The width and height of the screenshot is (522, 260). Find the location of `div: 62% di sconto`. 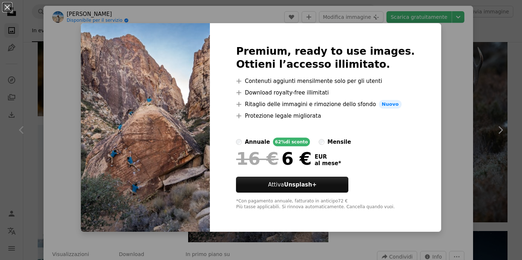

div: 62% di sconto is located at coordinates (292, 142).